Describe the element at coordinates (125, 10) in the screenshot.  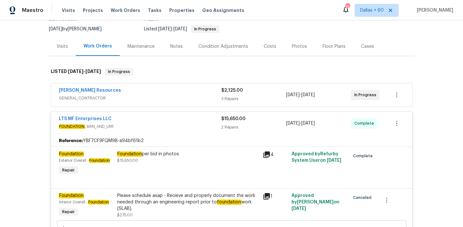
I see `span: Work Orders` at that location.